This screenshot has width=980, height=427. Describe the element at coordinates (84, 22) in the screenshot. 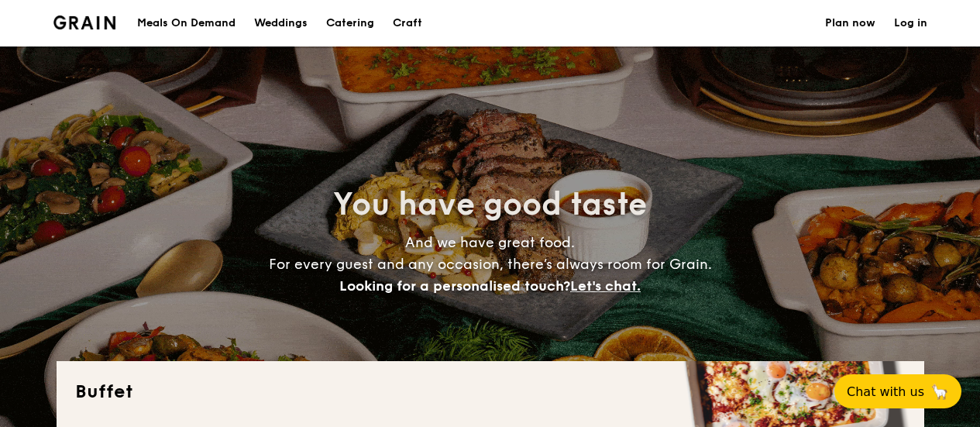

I see `a: Logotype` at that location.